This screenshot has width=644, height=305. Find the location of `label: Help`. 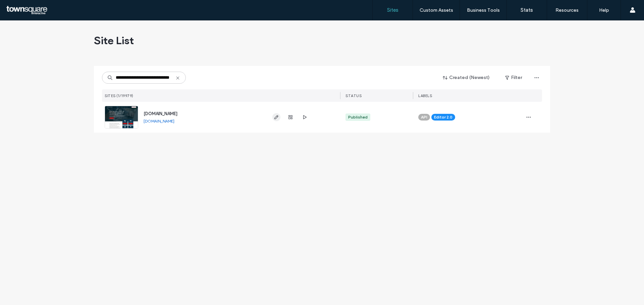

label: Help is located at coordinates (604, 10).